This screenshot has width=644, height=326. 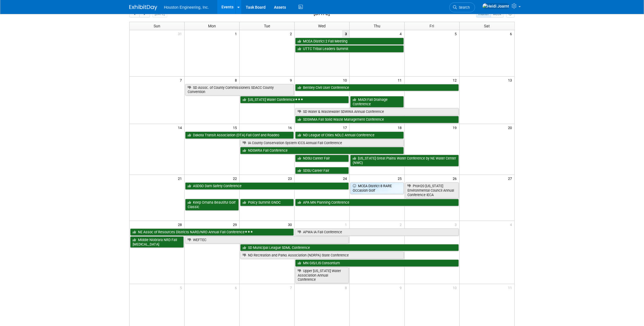 What do you see at coordinates (322, 143) in the screenshot?
I see `a: IA County Conservation System ICCS Annual Fall Conference` at bounding box center [322, 143].